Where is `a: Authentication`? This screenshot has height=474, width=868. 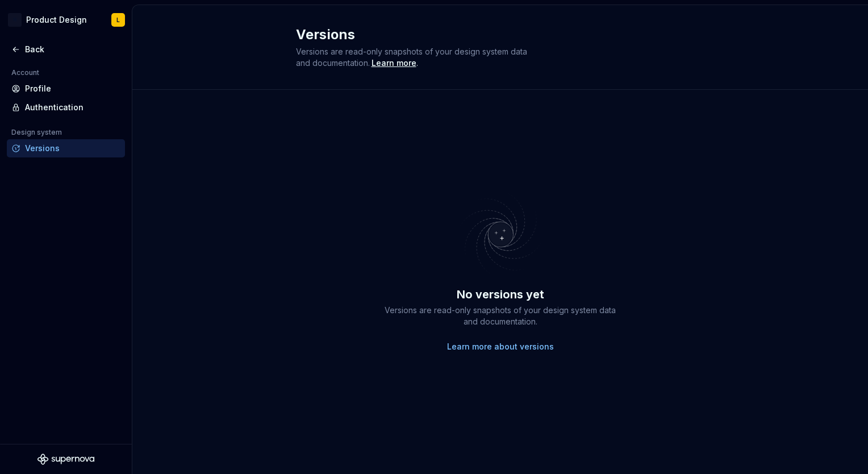
a: Authentication is located at coordinates (66, 107).